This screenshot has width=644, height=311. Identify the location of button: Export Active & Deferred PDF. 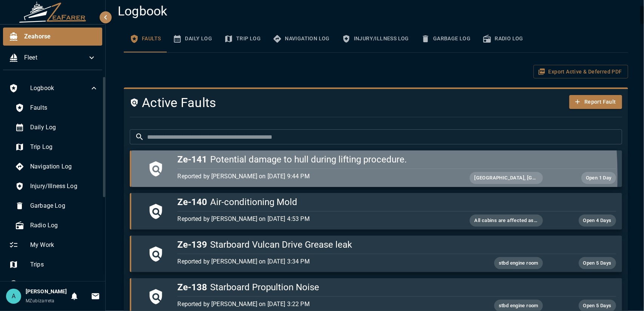
(581, 72).